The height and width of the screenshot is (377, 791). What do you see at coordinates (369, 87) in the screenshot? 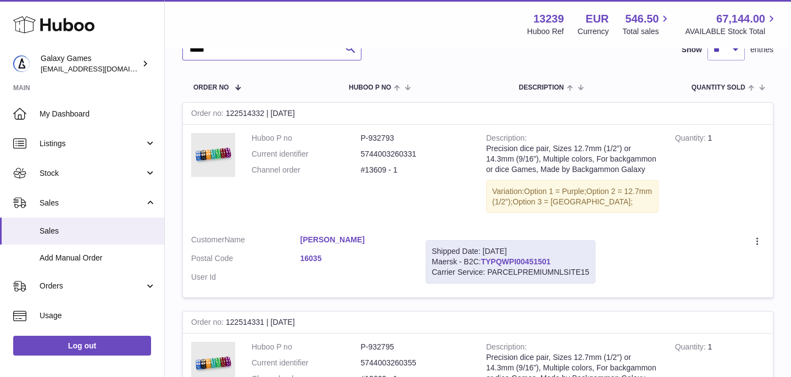
I see `span: Huboo P no` at bounding box center [369, 87].